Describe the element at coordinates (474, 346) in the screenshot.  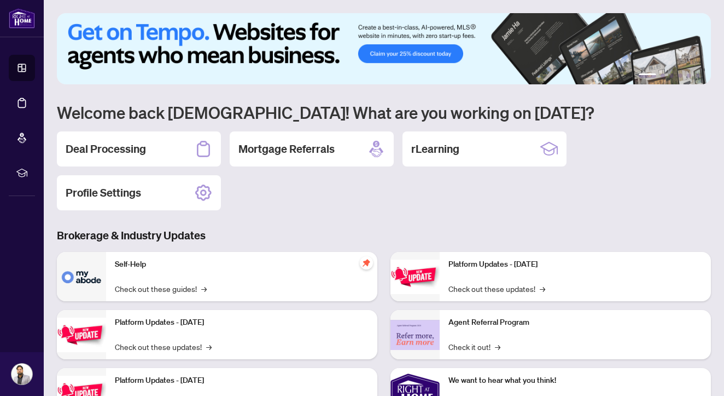
I see `a: Check it out!→` at that location.